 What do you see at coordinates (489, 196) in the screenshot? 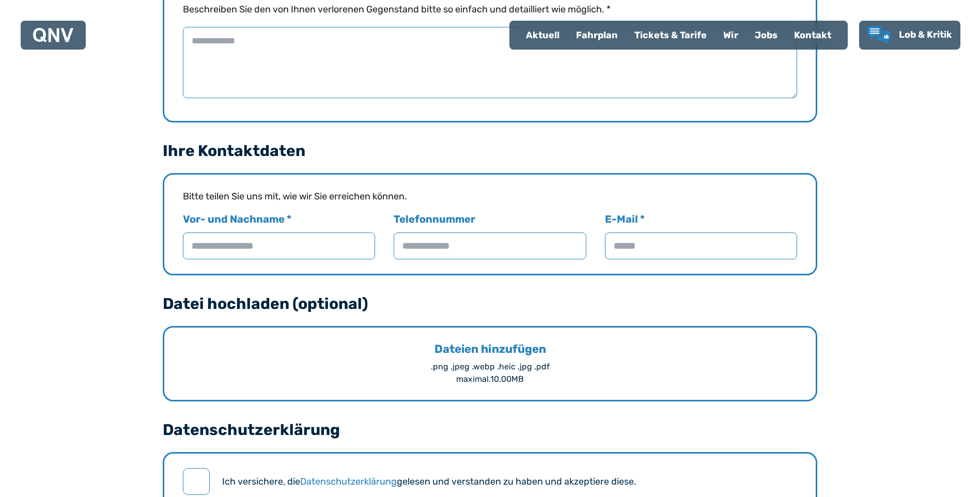
I see `div: Bitte teilen Sie uns mit, wie wir Sie erreichen können.` at bounding box center [489, 196].